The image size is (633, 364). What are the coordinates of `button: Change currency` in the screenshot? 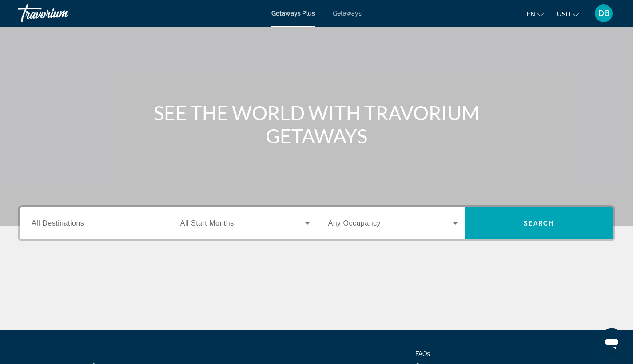 It's located at (568, 14).